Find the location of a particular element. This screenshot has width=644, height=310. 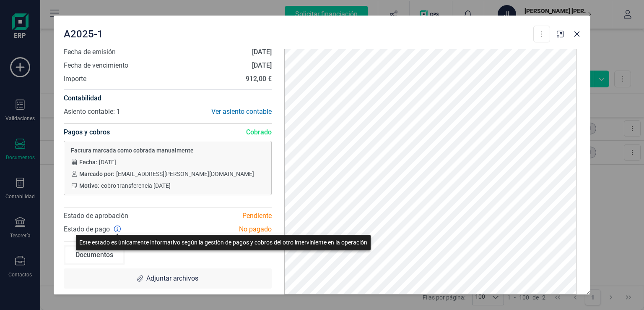

span: Motivo: is located at coordinates (89, 186).